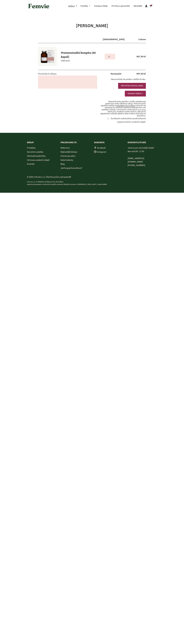  Describe the element at coordinates (69, 152) in the screenshot. I see `a: Nejčastější dotazy` at that location.